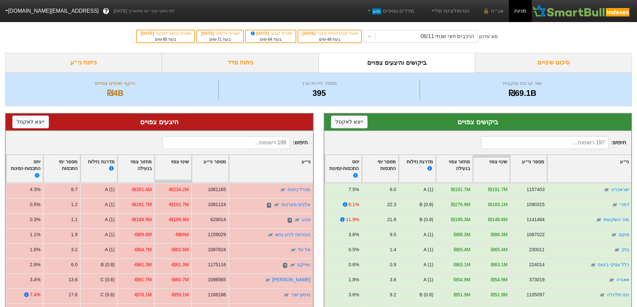 This screenshot has height=307, width=637. Describe the element at coordinates (615, 220) in the screenshot. I see `a: מור השקעות` at that location.